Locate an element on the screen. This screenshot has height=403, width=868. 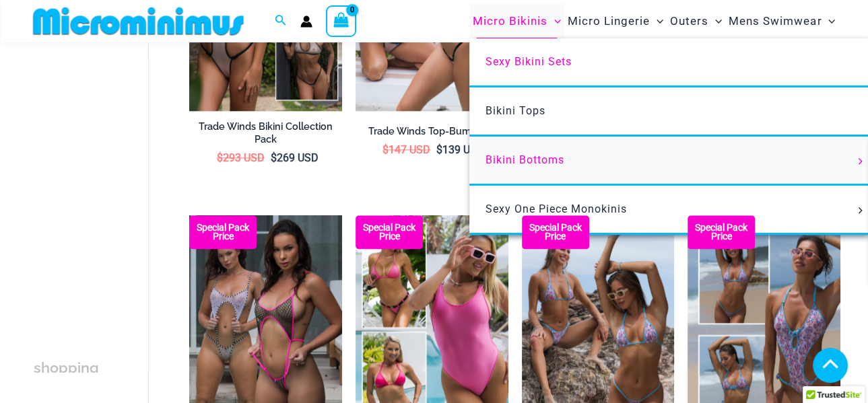
a: Trade Winds Top-Bum Pack is located at coordinates (432, 134).